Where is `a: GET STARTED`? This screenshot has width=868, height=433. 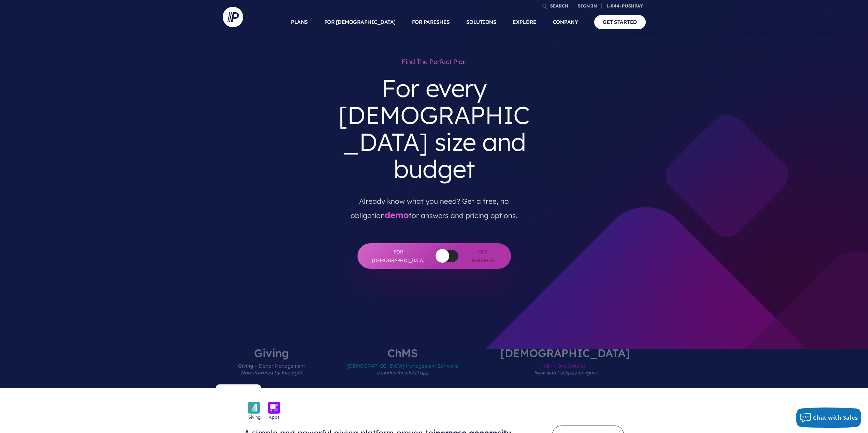 a: GET STARTED is located at coordinates (620, 22).